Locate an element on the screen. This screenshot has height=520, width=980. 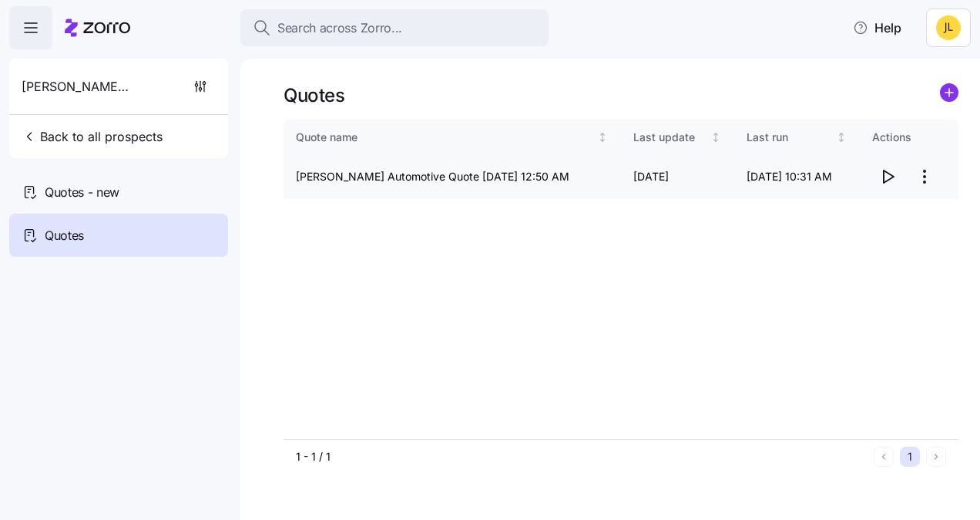
div: 1 - 1 / 1 is located at coordinates (581, 456).